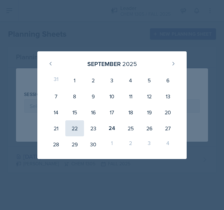  What do you see at coordinates (75, 96) in the screenshot?
I see `div: 8` at bounding box center [75, 96].